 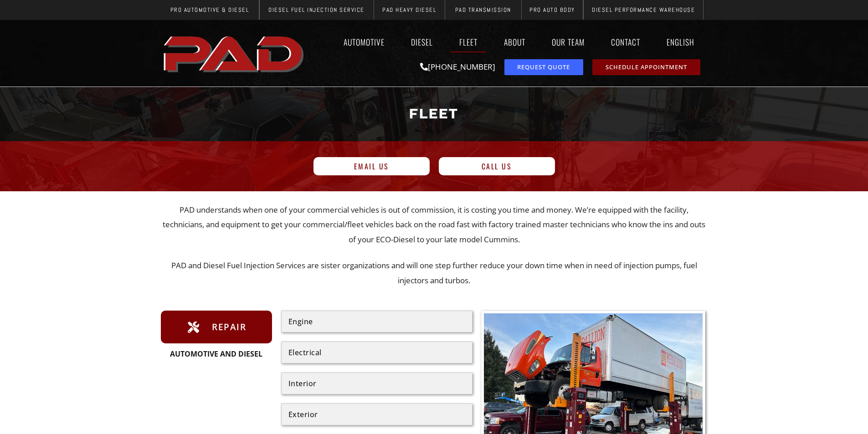 I want to click on a: schedule repair or service appointment, so click(x=646, y=67).